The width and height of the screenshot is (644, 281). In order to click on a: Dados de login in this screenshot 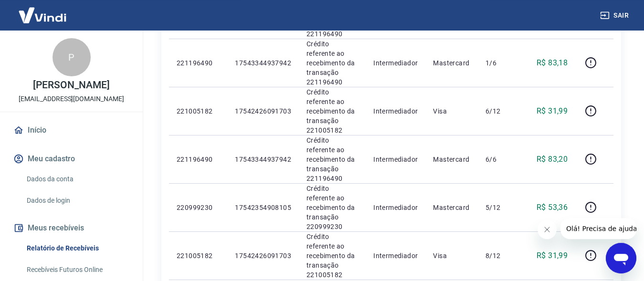, I will do `click(77, 200)`.